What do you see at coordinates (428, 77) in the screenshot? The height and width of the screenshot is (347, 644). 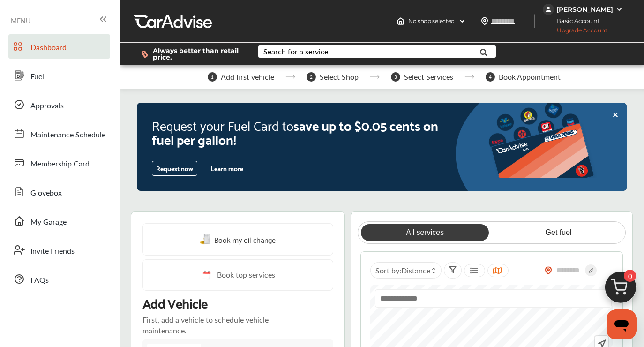 I see `span: Select Services` at bounding box center [428, 77].